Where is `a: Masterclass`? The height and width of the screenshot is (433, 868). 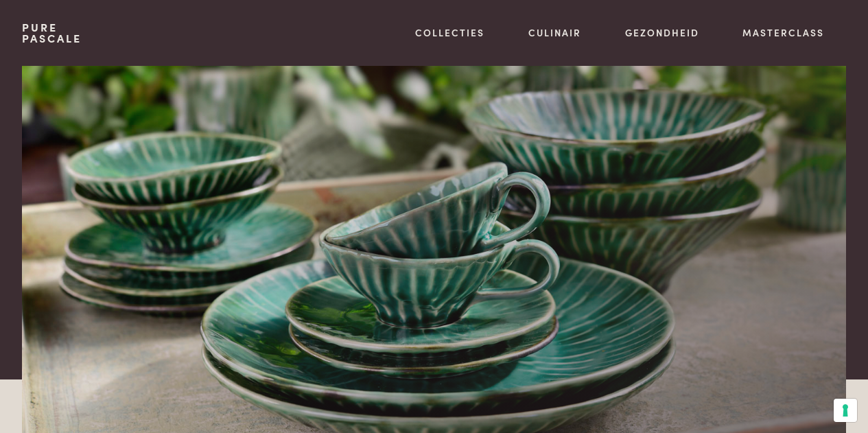 a: Masterclass is located at coordinates (783, 32).